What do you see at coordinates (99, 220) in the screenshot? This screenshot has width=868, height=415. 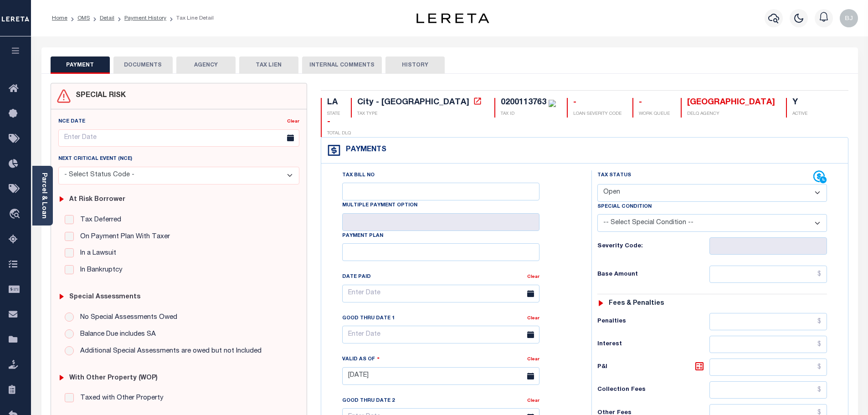 I see `label: Tax Deferred` at bounding box center [99, 220].